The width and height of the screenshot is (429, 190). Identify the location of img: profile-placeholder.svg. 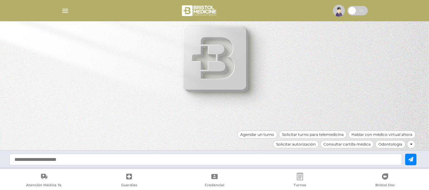
(338, 11).